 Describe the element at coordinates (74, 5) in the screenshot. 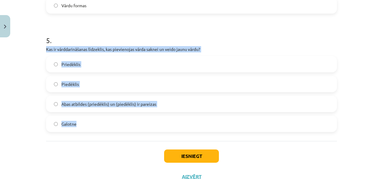

I see `span: Vārdu formas` at that location.